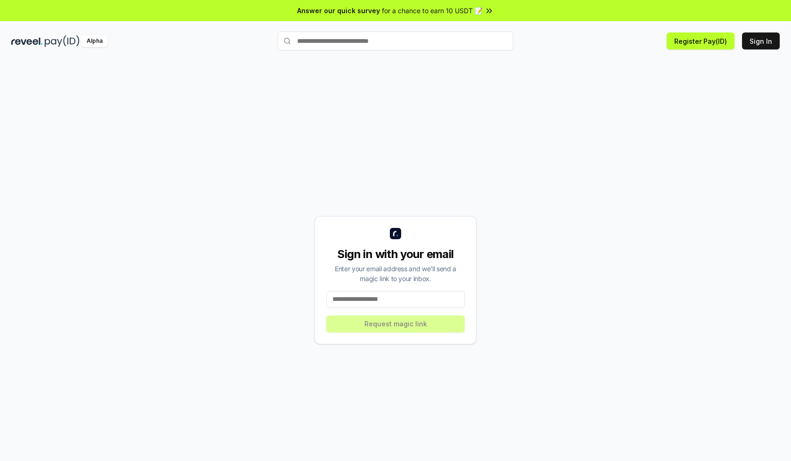  Describe the element at coordinates (396, 234) in the screenshot. I see `img: logo_small` at that location.